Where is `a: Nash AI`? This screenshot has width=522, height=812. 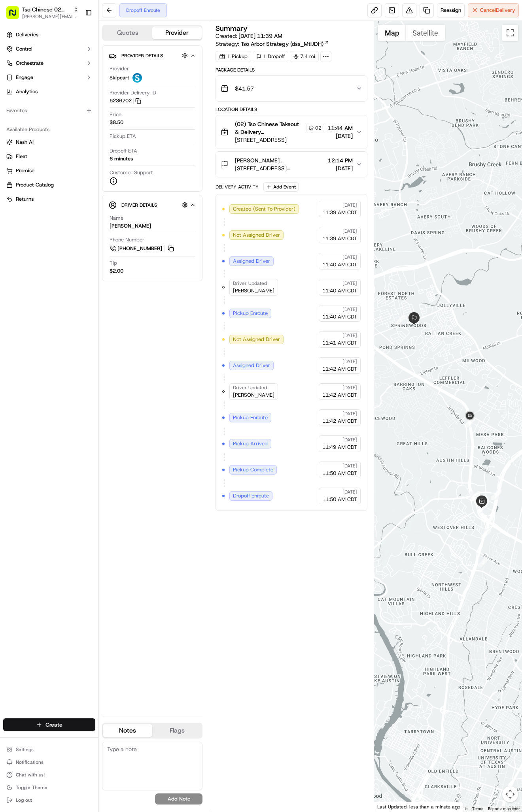 a: Nash AI is located at coordinates (49, 142).